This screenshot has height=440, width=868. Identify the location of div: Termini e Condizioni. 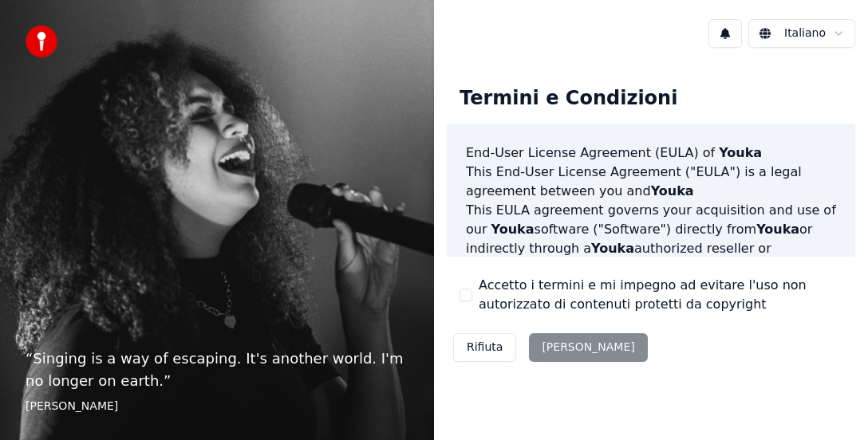
(568, 99).